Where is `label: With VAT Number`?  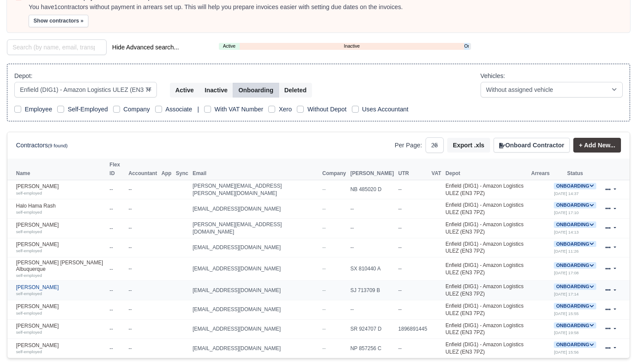
label: With VAT Number is located at coordinates (239, 109).